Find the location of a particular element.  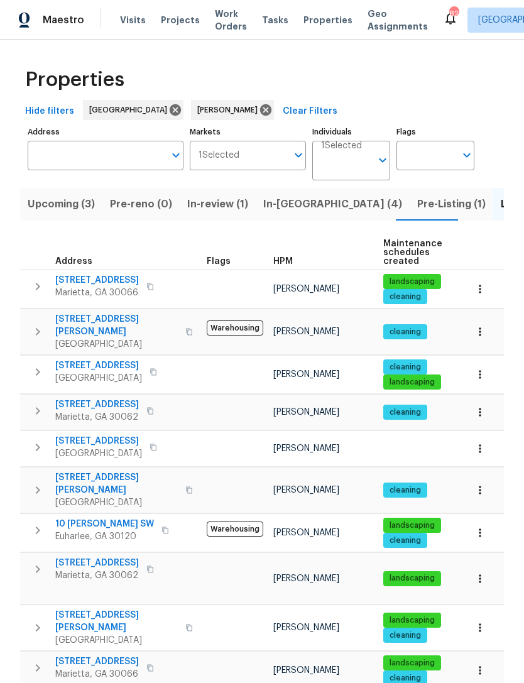

label: Address is located at coordinates (105, 132).